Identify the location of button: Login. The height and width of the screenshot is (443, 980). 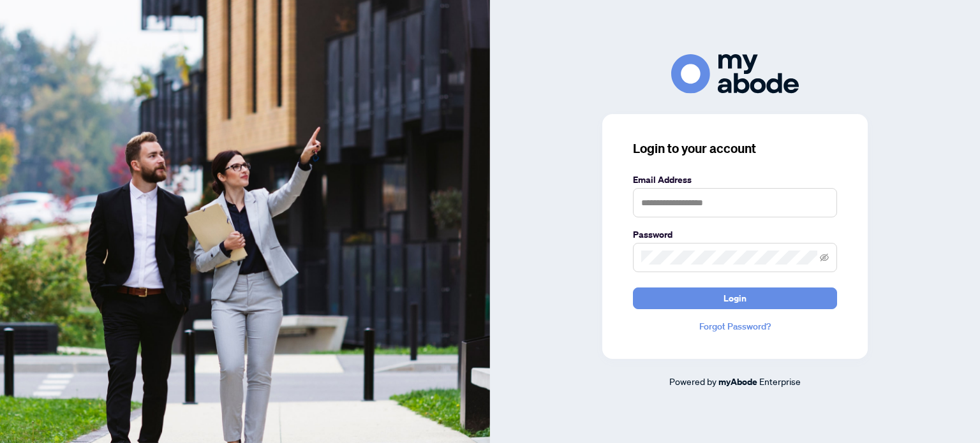
(735, 299).